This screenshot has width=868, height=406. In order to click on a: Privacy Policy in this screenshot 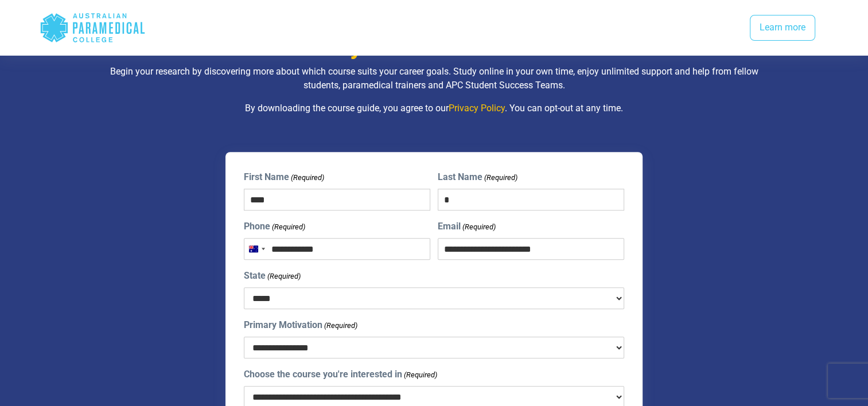, I will do `click(477, 108)`.